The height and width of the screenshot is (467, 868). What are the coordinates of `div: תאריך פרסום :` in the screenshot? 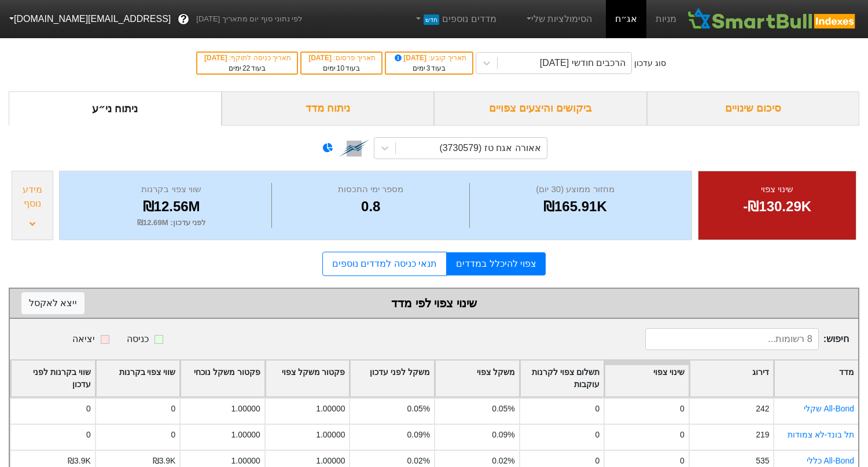 It's located at (342, 58).